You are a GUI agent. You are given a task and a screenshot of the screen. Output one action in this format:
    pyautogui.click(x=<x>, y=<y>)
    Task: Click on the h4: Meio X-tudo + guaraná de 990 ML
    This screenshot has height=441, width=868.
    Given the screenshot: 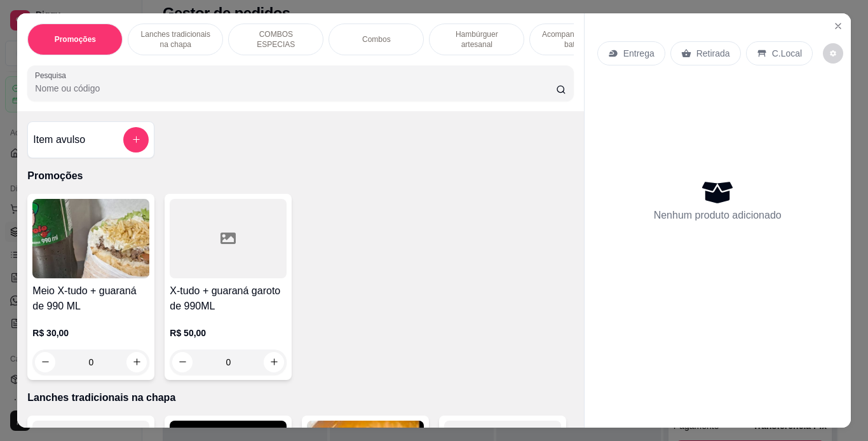 What is the action you would take?
    pyautogui.click(x=91, y=298)
    